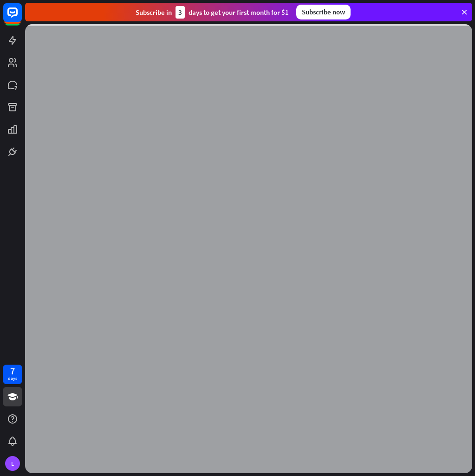  I want to click on div: Subscribe now, so click(323, 12).